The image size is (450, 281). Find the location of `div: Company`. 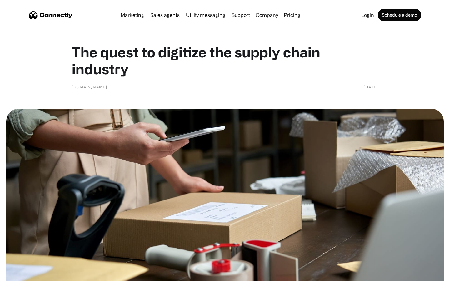

div: Company is located at coordinates (267, 15).